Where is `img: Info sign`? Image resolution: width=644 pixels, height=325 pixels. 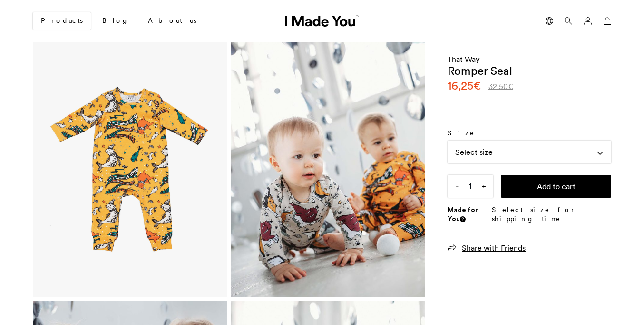
img: Info sign is located at coordinates (463, 219).